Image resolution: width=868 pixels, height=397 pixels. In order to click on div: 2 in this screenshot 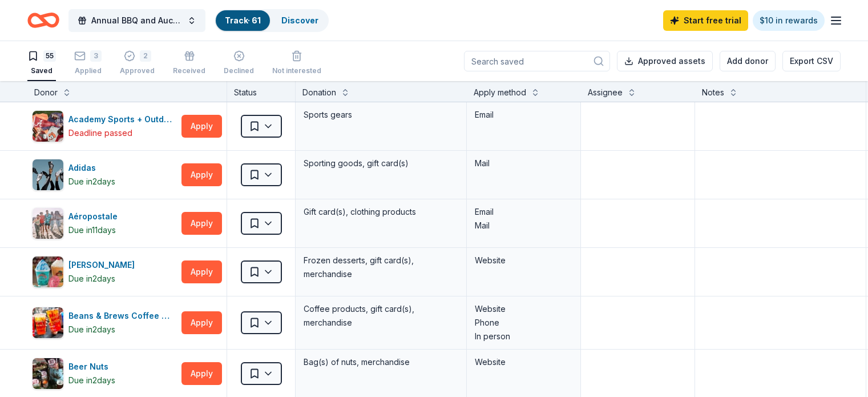, I will do `click(145, 56)`.